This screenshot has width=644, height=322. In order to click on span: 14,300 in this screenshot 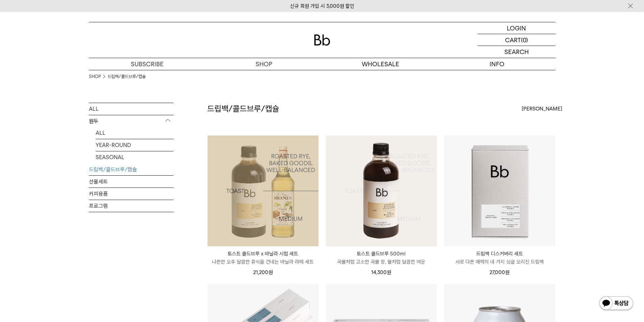, I will do `click(381, 273)`.